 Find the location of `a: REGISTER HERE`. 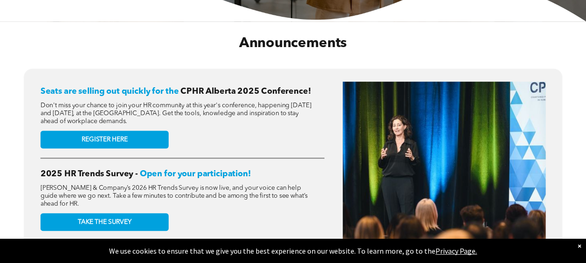

a: REGISTER HERE is located at coordinates (104, 139).